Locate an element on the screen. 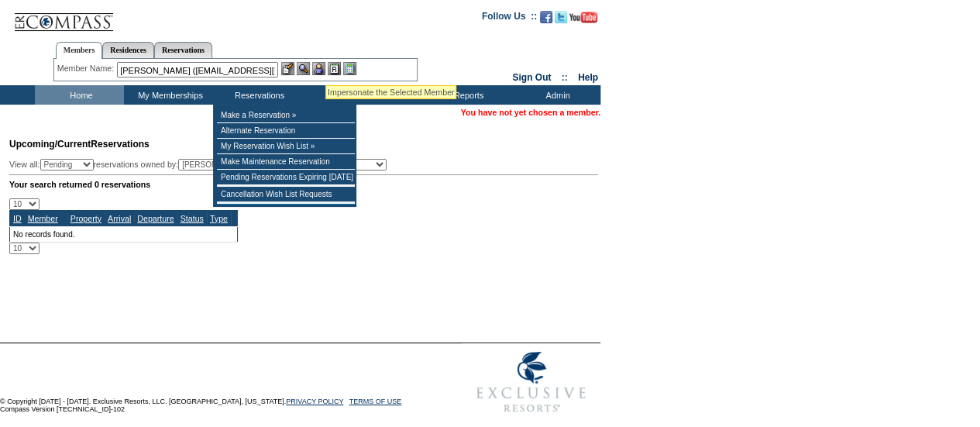 This screenshot has height=427, width=980. img: Subscribe to our YouTube Channel is located at coordinates (583, 17).